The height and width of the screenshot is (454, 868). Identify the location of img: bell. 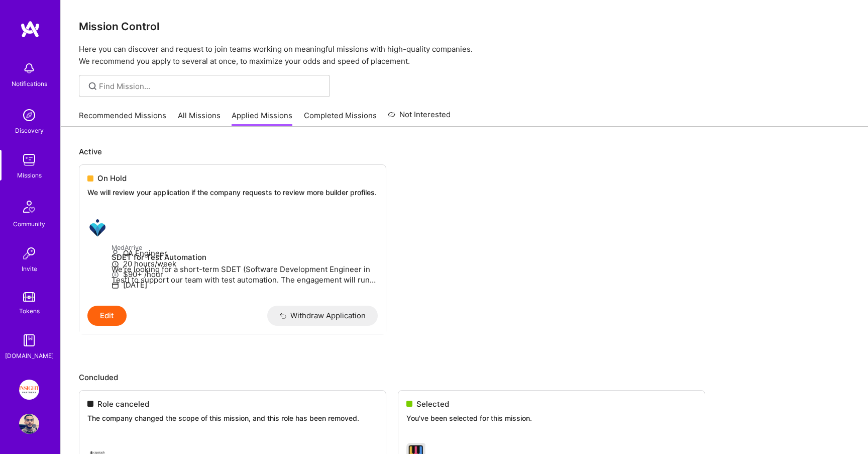
(29, 68).